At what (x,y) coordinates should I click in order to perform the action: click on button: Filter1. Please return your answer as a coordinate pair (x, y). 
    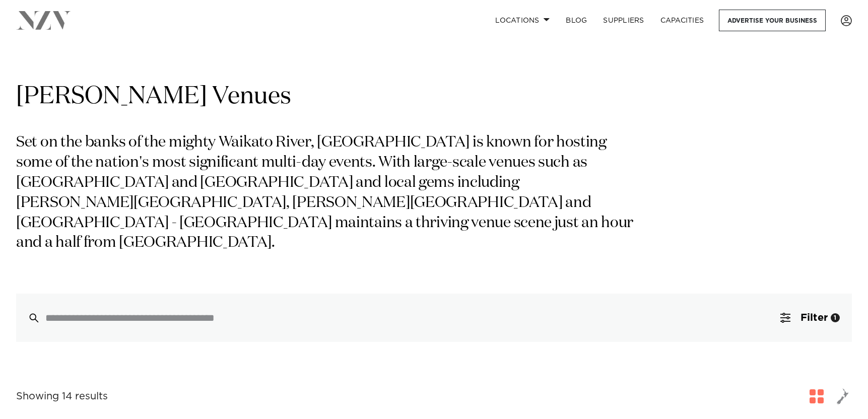
    Looking at the image, I should click on (810, 318).